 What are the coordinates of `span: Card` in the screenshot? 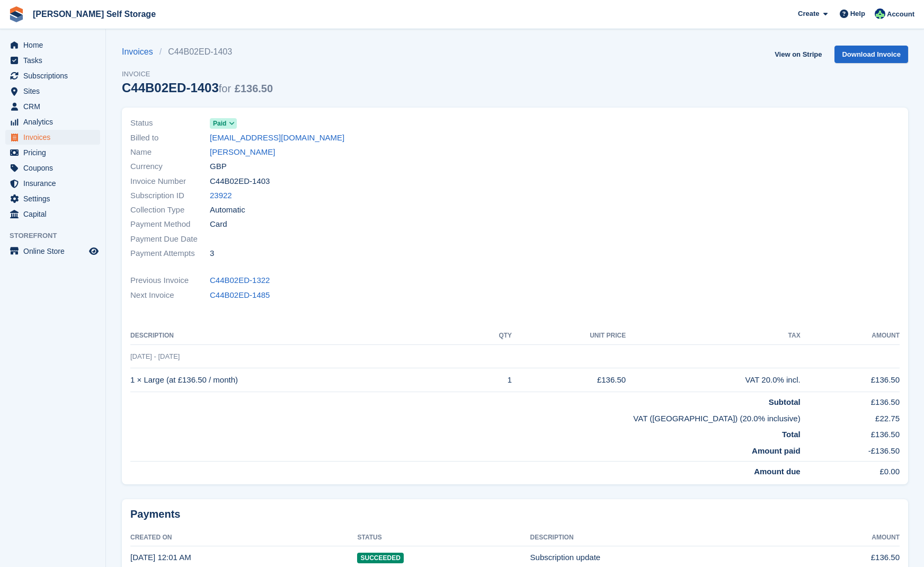 It's located at (218, 224).